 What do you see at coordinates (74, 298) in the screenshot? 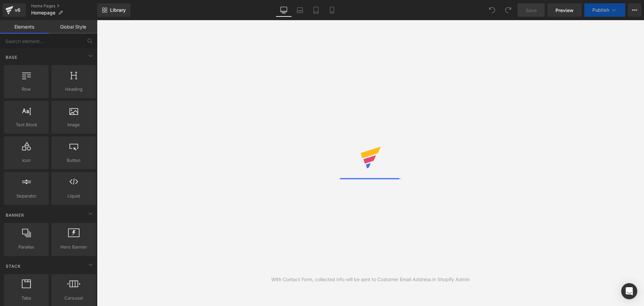
I see `span: Carousel` at bounding box center [74, 298].